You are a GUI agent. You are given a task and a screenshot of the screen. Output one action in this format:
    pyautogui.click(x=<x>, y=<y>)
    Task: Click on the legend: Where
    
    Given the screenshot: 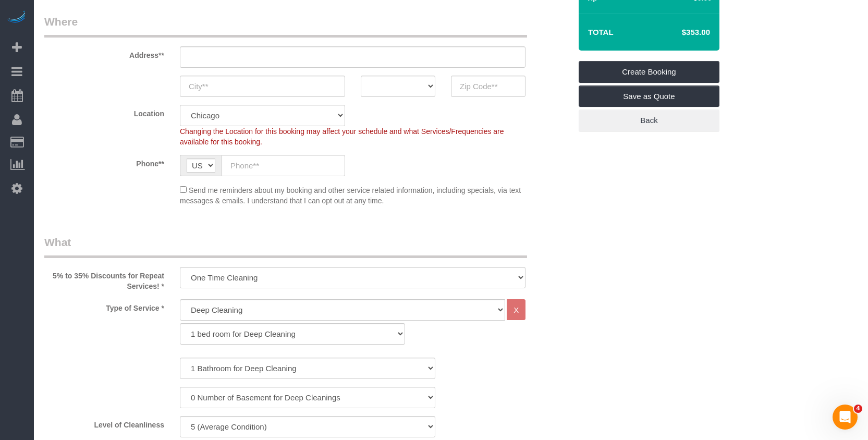 What is the action you would take?
    pyautogui.click(x=286, y=25)
    